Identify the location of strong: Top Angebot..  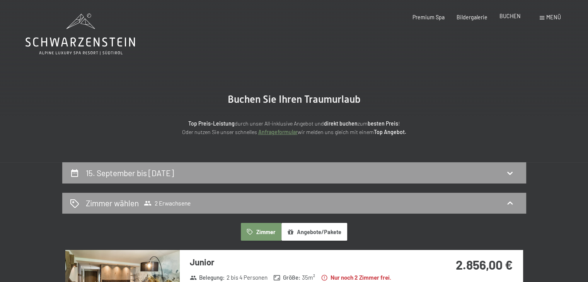
(390, 132).